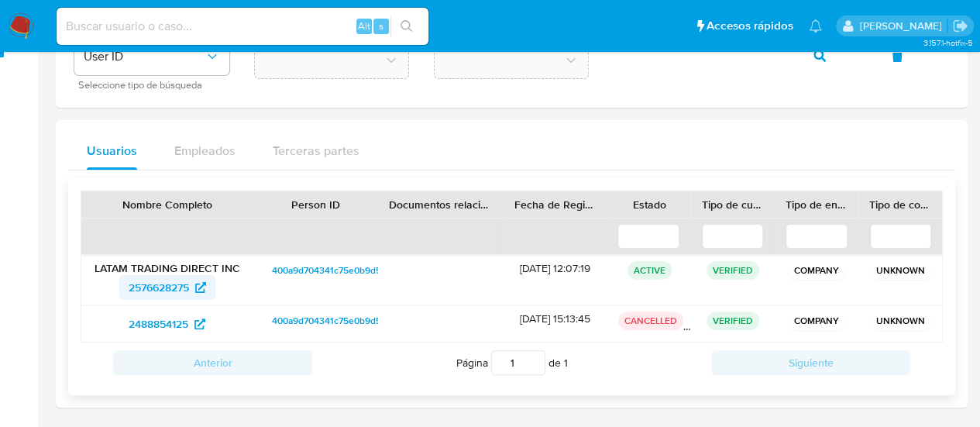 The width and height of the screenshot is (980, 427). Describe the element at coordinates (406, 26) in the screenshot. I see `button: search-icon` at that location.